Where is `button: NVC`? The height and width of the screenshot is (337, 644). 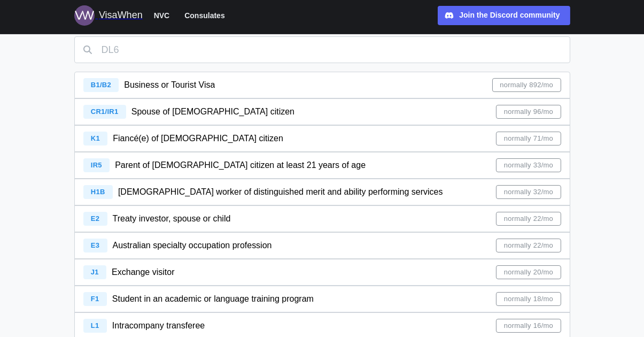 button: NVC is located at coordinates (162, 15).